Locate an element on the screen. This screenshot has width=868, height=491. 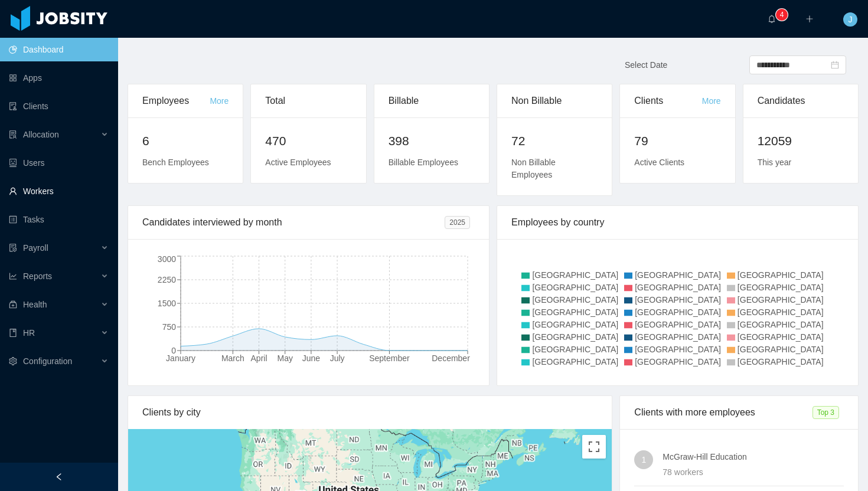
h2: 12059 is located at coordinates (801, 141).